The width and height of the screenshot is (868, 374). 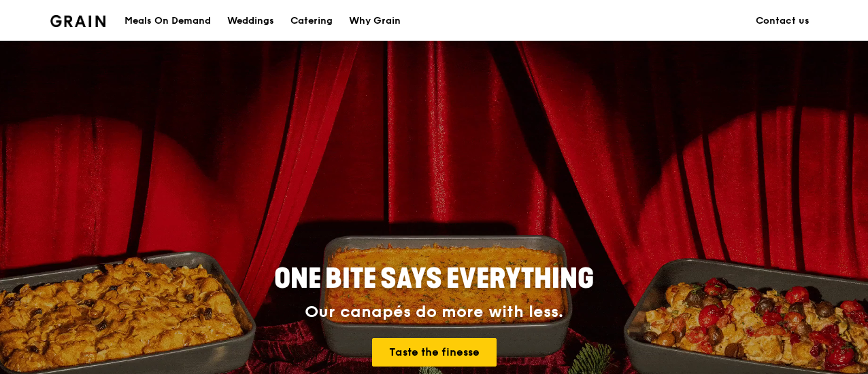 I want to click on div: Why Grain, so click(x=374, y=21).